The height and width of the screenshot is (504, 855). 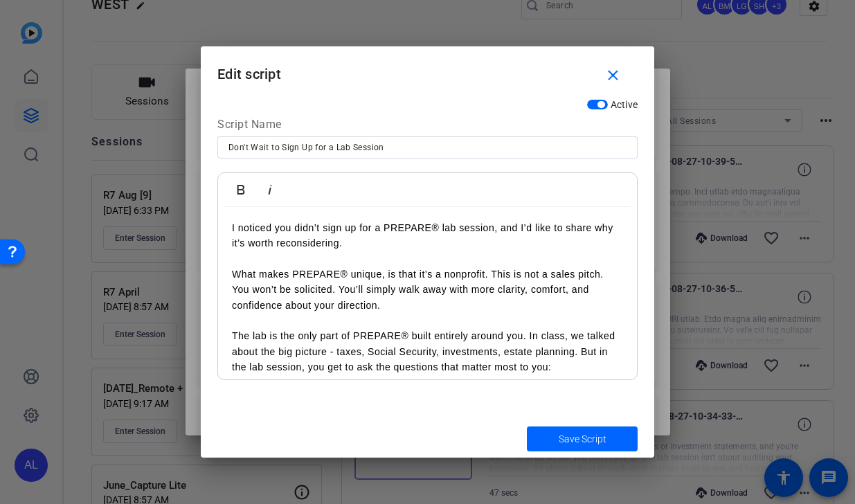 What do you see at coordinates (427, 235) in the screenshot?
I see `p: I noticed you didn’t sign up for a PREPARE® lab session, and I’d like to share why it’s worth rec...` at bounding box center [427, 235].